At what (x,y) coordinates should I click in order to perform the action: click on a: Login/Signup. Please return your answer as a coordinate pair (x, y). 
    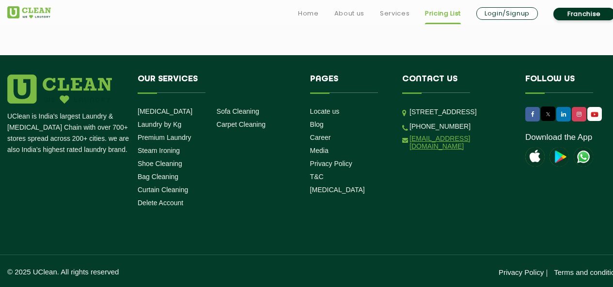
    Looking at the image, I should click on (507, 14).